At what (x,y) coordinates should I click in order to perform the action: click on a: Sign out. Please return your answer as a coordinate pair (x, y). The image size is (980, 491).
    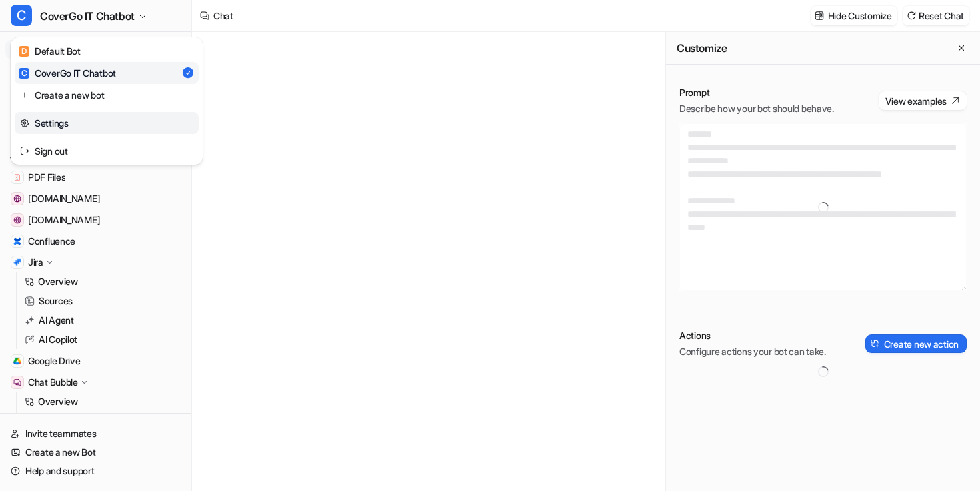
    Looking at the image, I should click on (106, 151).